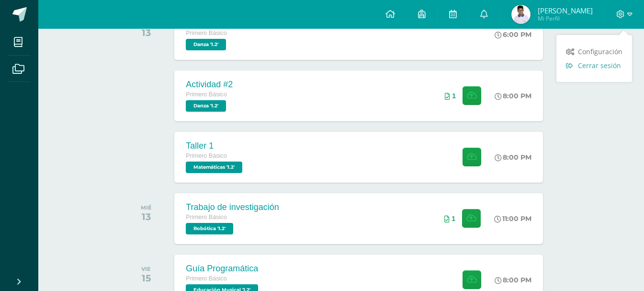 This screenshot has height=291, width=644. I want to click on span: Matemáticas '1.2', so click(214, 168).